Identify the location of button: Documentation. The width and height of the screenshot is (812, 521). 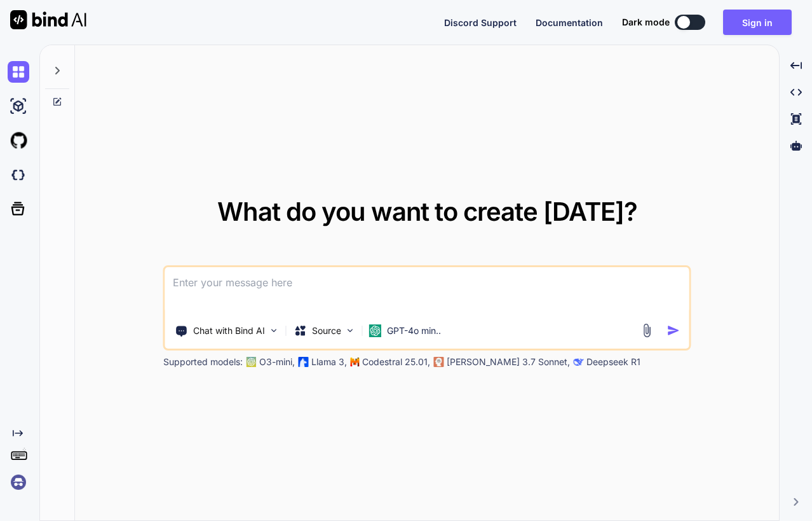
(570, 22).